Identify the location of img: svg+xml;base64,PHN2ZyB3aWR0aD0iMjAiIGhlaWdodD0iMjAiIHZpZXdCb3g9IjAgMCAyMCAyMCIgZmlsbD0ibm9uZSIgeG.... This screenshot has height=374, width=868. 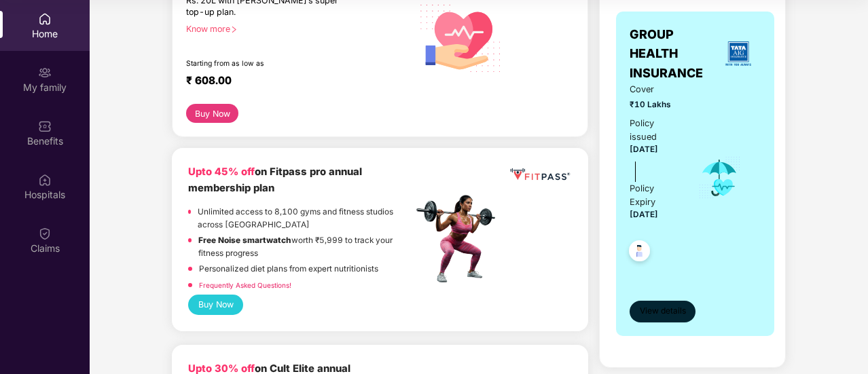
(44, 73).